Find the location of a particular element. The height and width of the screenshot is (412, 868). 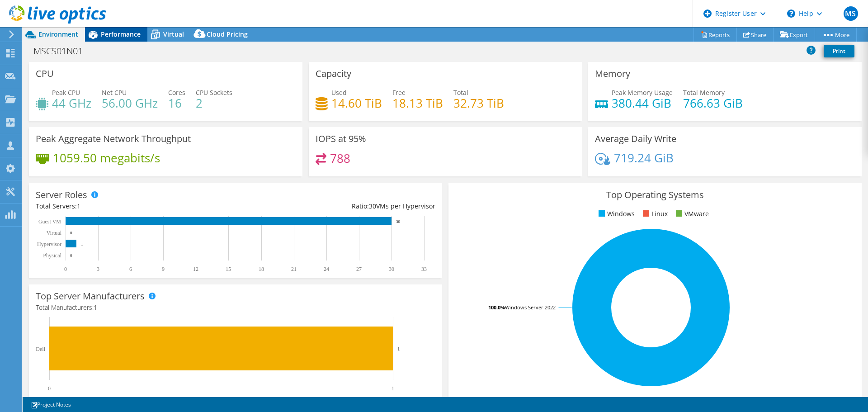

li: VMware is located at coordinates (692, 214).